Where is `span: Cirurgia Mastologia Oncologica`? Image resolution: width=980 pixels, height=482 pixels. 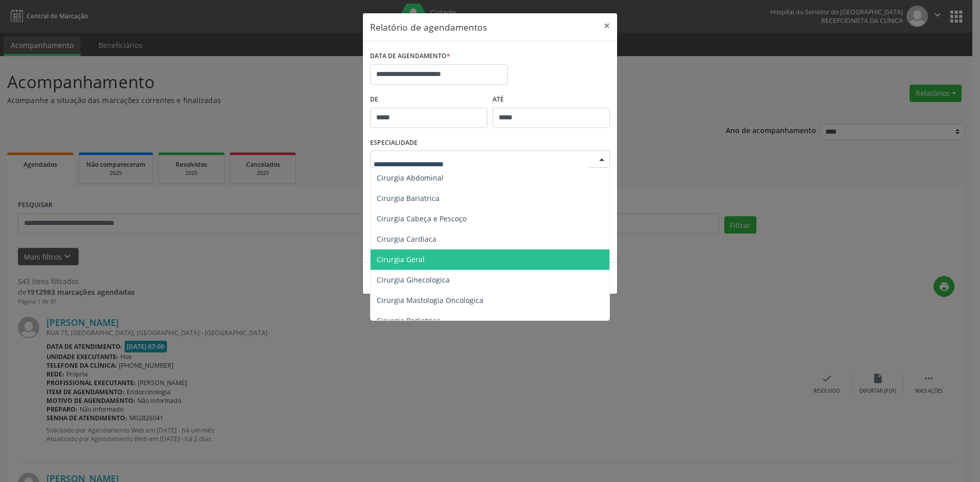 span: Cirurgia Mastologia Oncologica is located at coordinates (430, 300).